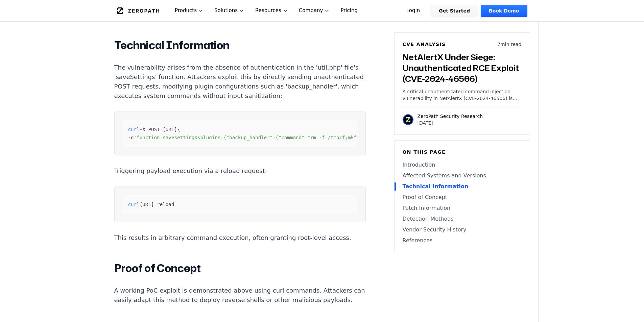  I want to click on a: Login, so click(413, 11).